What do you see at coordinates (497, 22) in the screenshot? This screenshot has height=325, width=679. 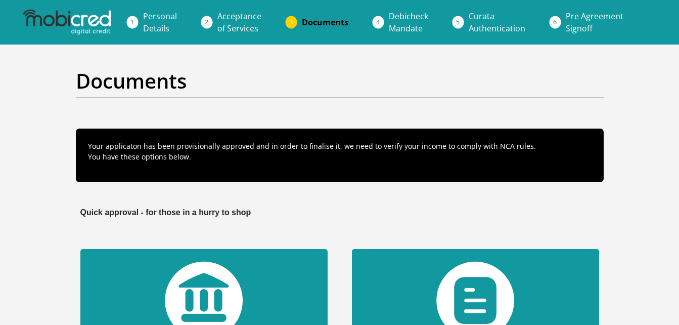 I see `span: Curata Authentication` at bounding box center [497, 22].